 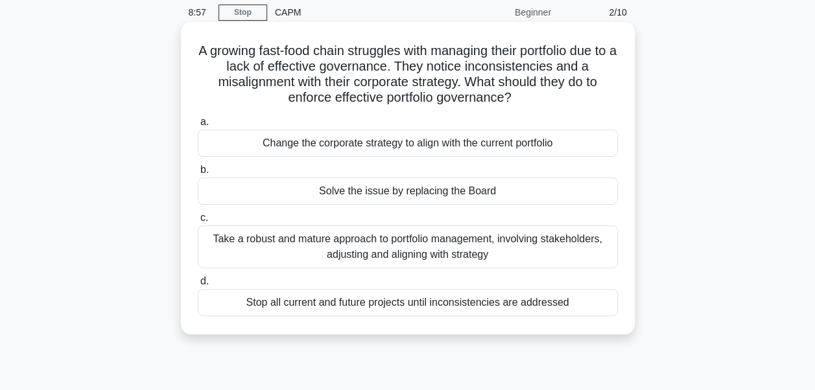 I want to click on a: Stop, so click(x=242, y=12).